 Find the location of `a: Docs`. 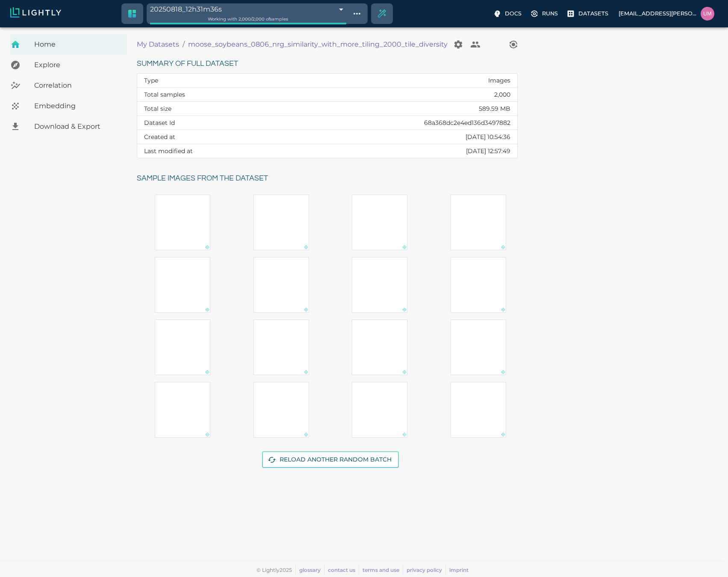

a: Docs is located at coordinates (508, 14).